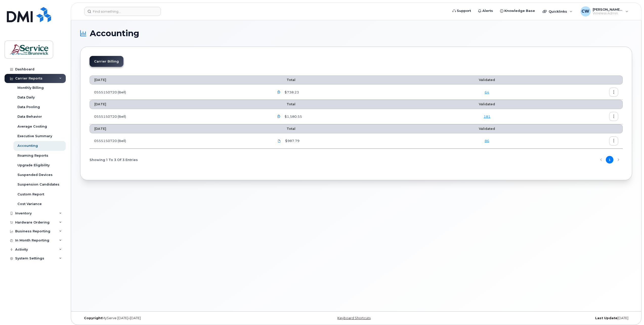 The height and width of the screenshot is (325, 644). What do you see at coordinates (113, 160) in the screenshot?
I see `span: Showing 1 To 3 Of 3 Entries` at bounding box center [113, 160].